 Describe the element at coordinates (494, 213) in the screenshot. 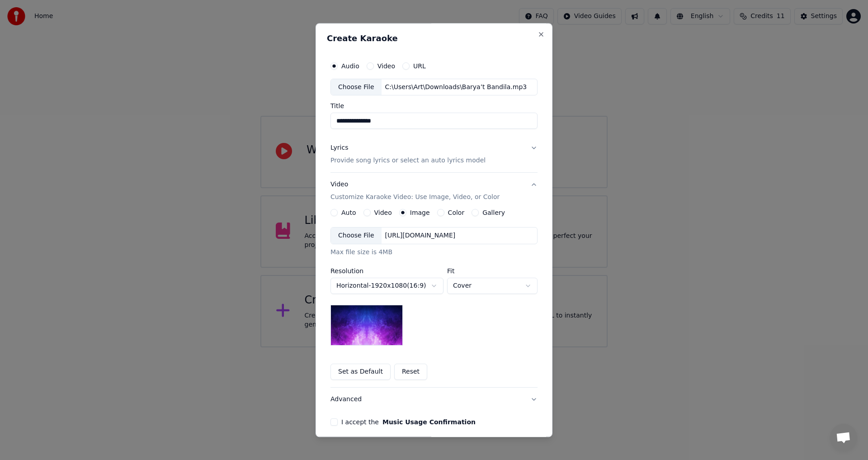

I see `label: Gallery` at that location.